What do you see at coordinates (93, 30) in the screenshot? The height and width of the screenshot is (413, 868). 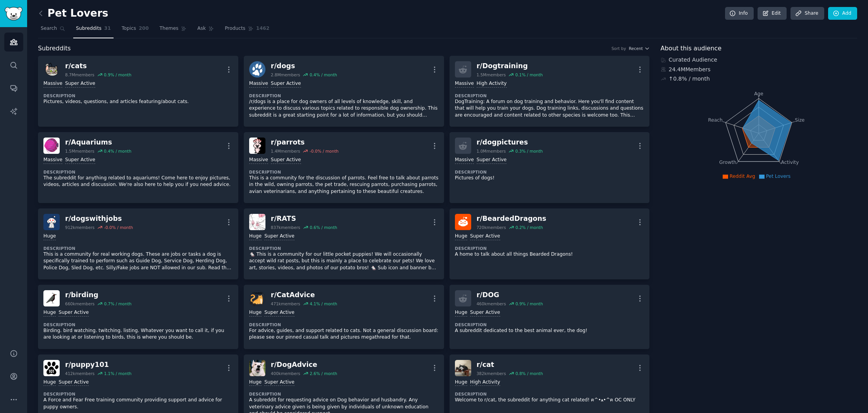 I see `a: Subreddits31` at bounding box center [93, 30].